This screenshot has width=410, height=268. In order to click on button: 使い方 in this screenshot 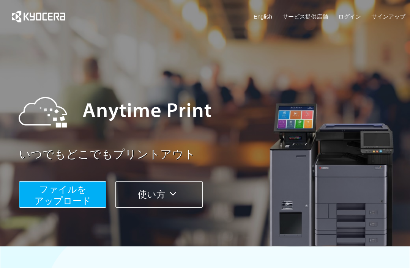, I will do `click(159, 195)`.